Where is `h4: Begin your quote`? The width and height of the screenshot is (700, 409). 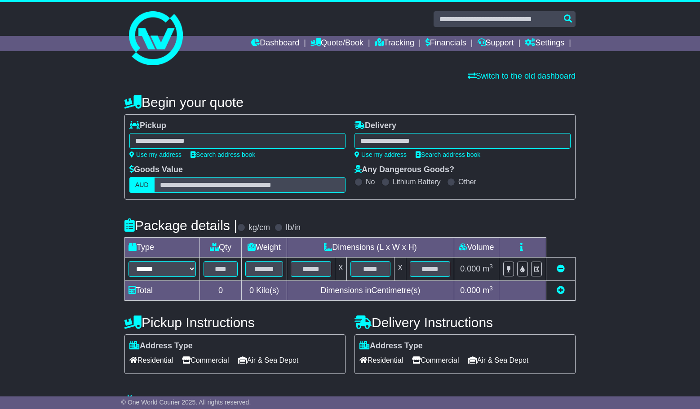 h4: Begin your quote is located at coordinates (350, 102).